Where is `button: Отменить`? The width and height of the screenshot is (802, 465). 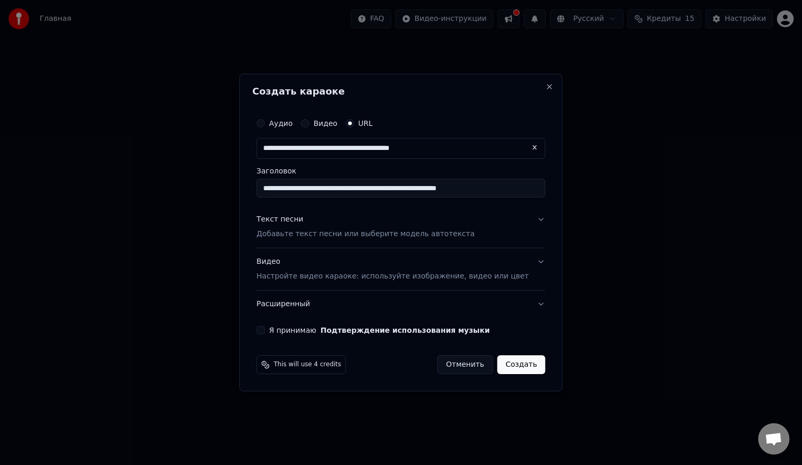
button: Отменить is located at coordinates (465, 365).